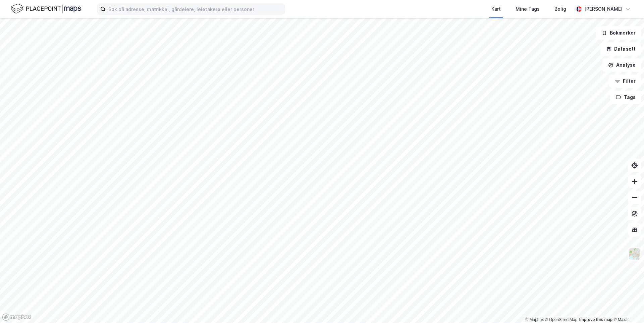 The height and width of the screenshot is (323, 644). I want to click on div: Mine Tags, so click(527, 9).